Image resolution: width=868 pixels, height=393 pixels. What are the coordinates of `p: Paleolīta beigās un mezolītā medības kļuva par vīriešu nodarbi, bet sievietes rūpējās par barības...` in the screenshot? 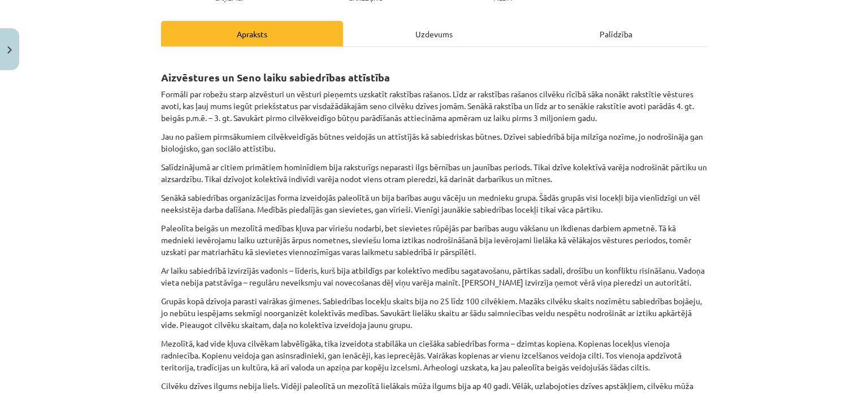 It's located at (434, 239).